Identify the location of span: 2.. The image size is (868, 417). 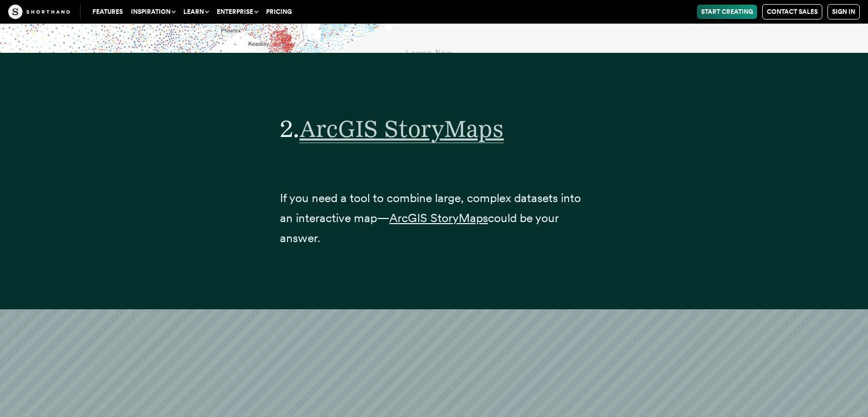
(290, 128).